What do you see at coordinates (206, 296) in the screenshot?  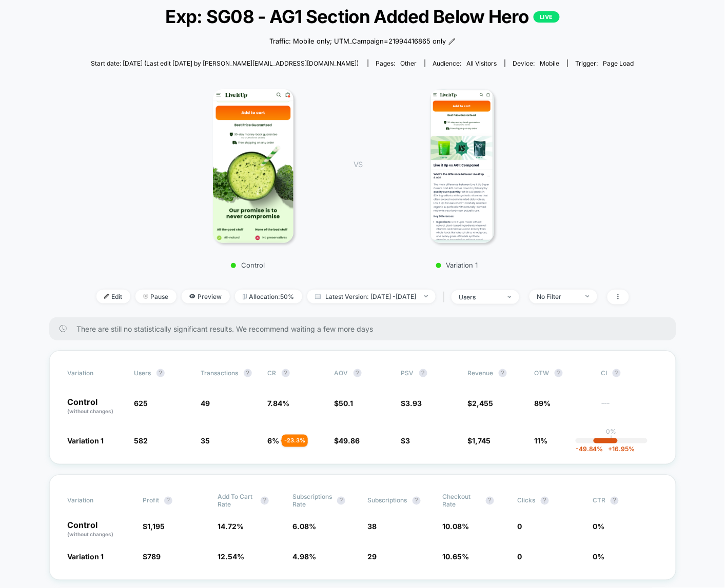 I see `span: Preview` at bounding box center [206, 296].